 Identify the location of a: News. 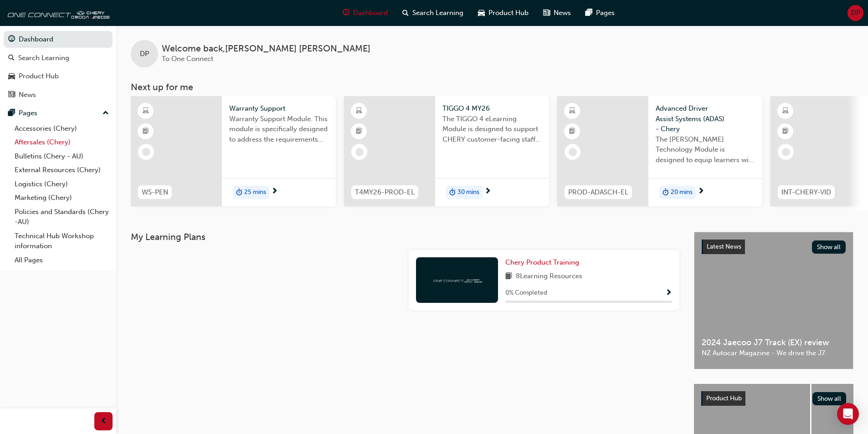
(58, 95).